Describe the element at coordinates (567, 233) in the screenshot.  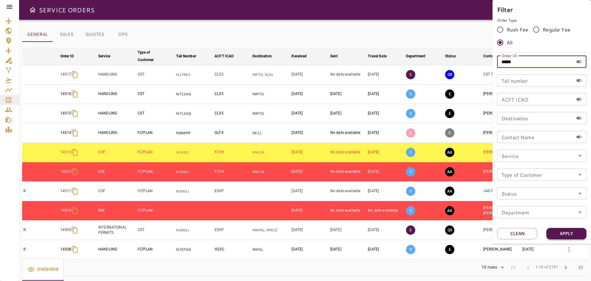
I see `button: Apply` at that location.